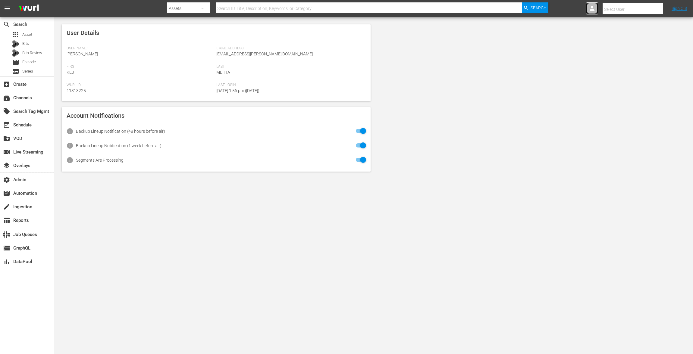 The height and width of the screenshot is (354, 693). I want to click on span: VOD, so click(7, 139).